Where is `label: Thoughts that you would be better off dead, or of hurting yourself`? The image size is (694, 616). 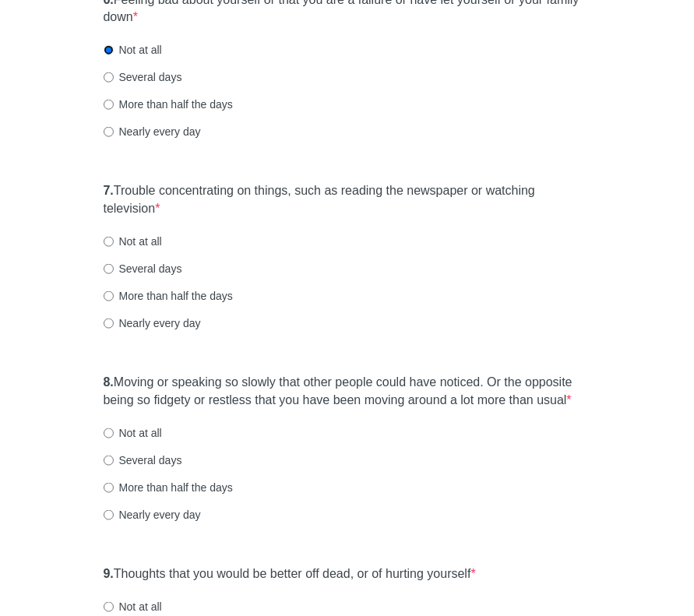
label: Thoughts that you would be better off dead, or of hurting yourself is located at coordinates (290, 574).